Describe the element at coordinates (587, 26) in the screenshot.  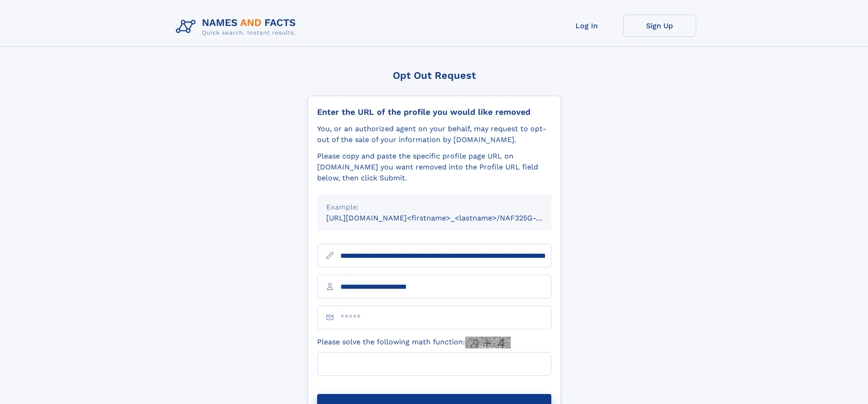
I see `a: Log In` at that location.